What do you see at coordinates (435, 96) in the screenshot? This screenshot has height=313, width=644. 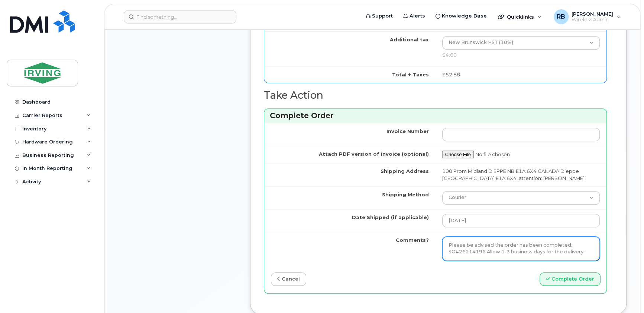 I see `h2: Take Action` at bounding box center [435, 96].